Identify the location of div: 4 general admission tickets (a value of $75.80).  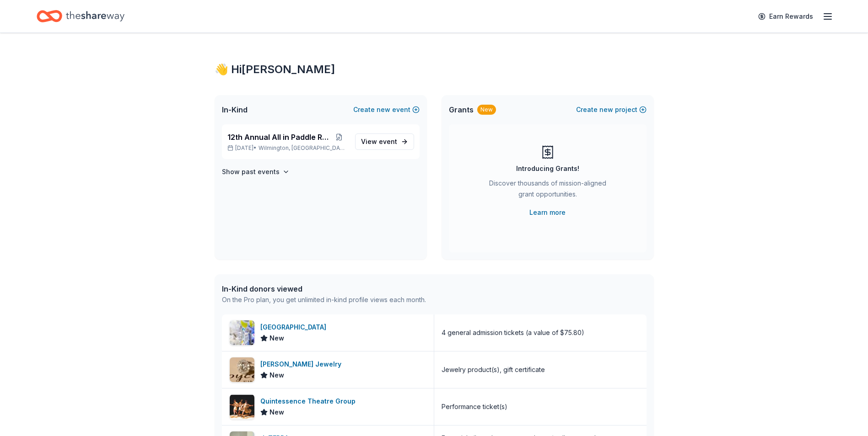
(513, 333).